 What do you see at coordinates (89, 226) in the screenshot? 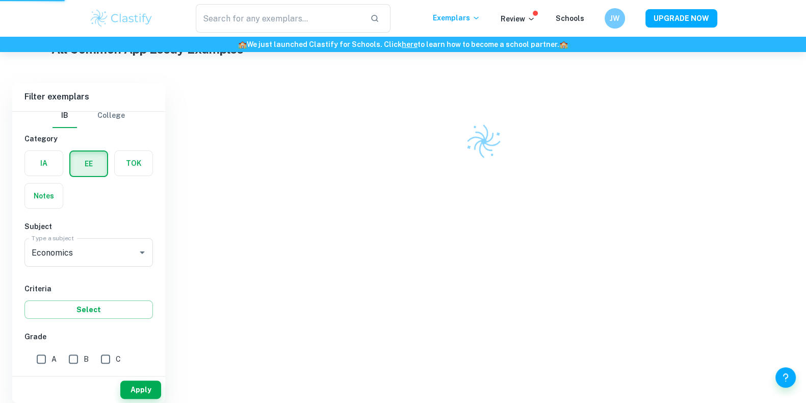
I see `h6: Subject` at bounding box center [89, 226].